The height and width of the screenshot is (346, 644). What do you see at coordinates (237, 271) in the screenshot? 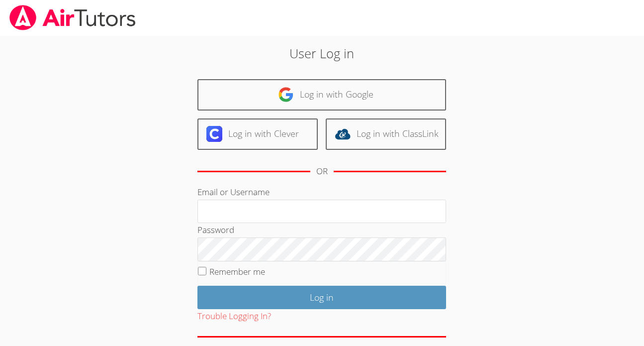
I see `label: Remember me` at bounding box center [237, 271].